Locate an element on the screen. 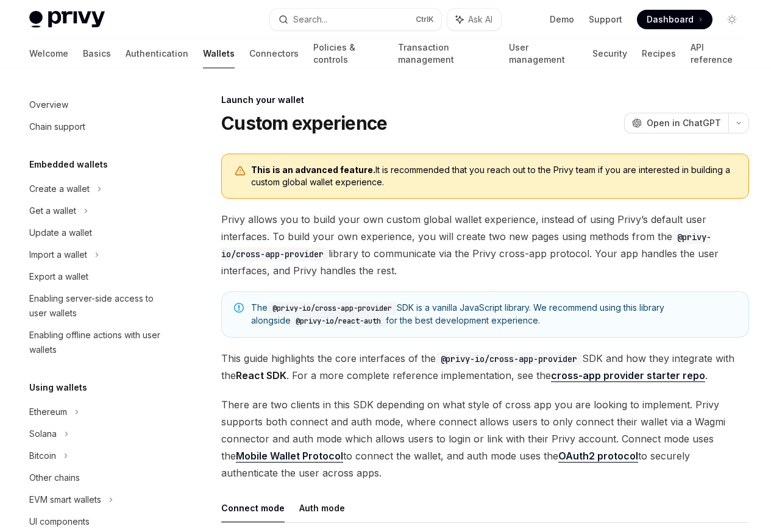  div: Enabling server-side access to user wallets is located at coordinates (98, 306).